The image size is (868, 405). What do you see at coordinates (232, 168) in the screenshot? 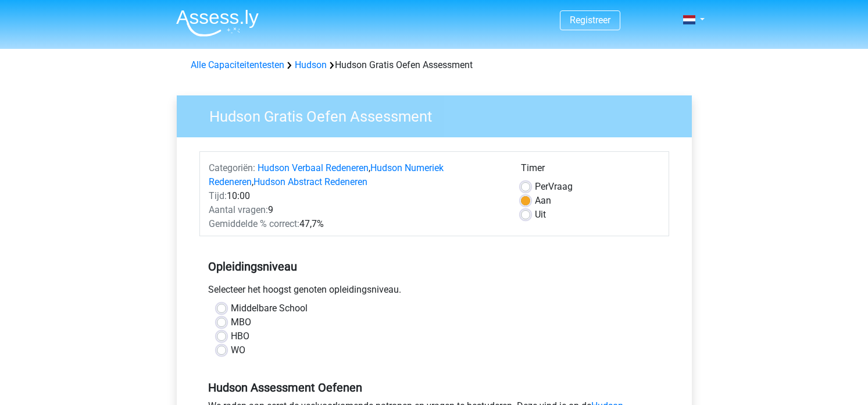
I see `span: Categoriën:` at bounding box center [232, 168].